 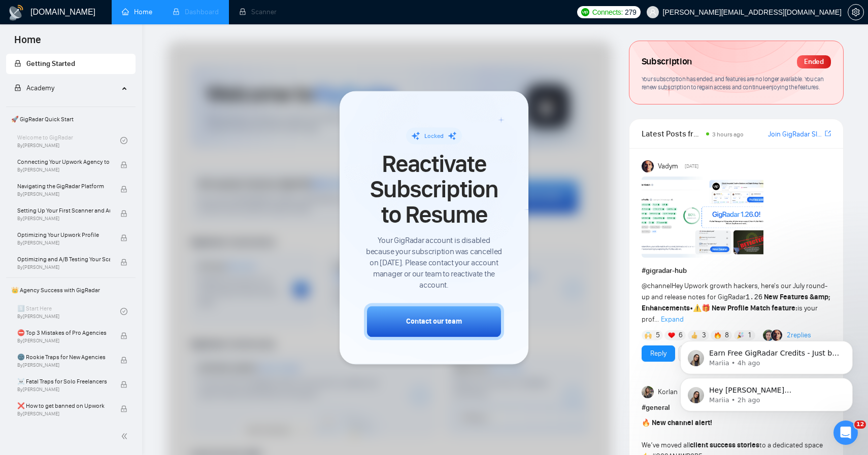 I want to click on button: Contact our team, so click(x=434, y=321).